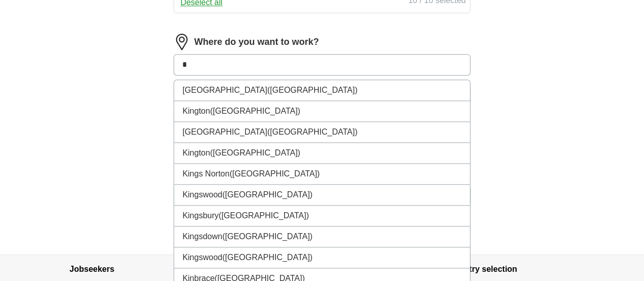 The image size is (644, 281). Describe the element at coordinates (322, 237) in the screenshot. I see `li: Kingsdown` at that location.